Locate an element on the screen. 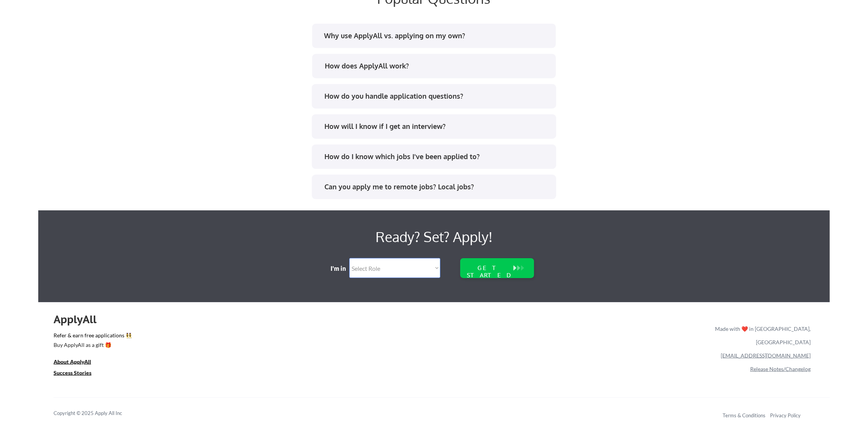 The height and width of the screenshot is (428, 868). u: About ApplyAll is located at coordinates (73, 362).